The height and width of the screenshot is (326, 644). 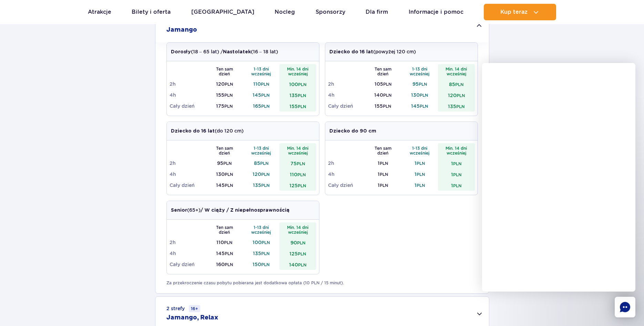 What do you see at coordinates (224, 106) in the screenshot?
I see `td: 175` at bounding box center [224, 106].